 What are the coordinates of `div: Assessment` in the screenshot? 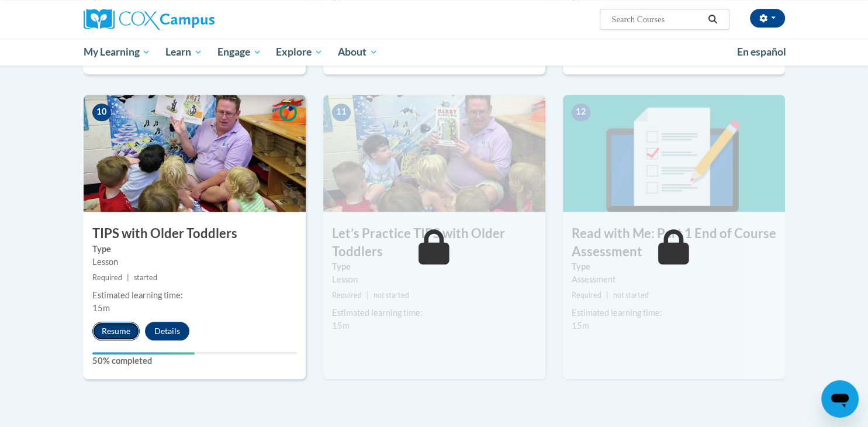 It's located at (674, 280).